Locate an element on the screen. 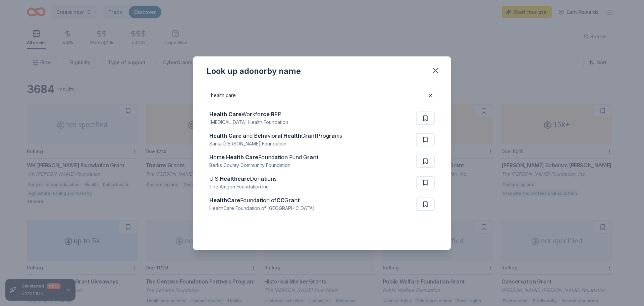 This screenshot has width=644, height=306. div: U.S. Don ions is located at coordinates (243, 178).